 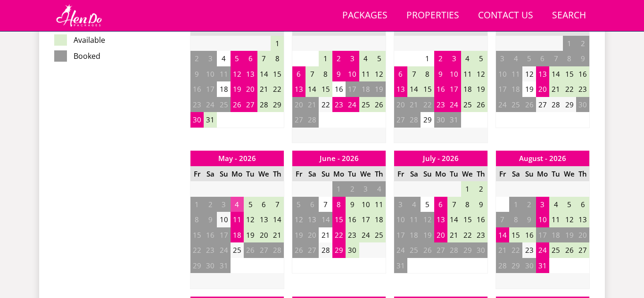 I want to click on td: 23, so click(x=440, y=105).